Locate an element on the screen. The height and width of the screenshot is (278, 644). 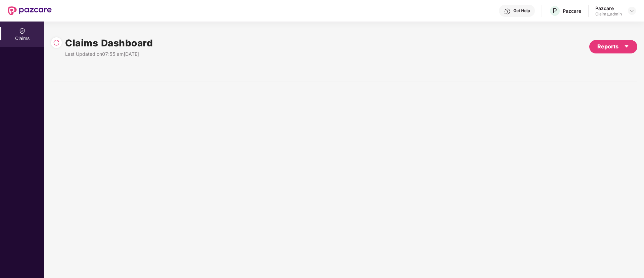
img: svg+xml;base64,PHN2ZyBpZD0iSGVscC0zMngzMiIgeG1sbnM9Imh0dHA6Ly93d3cudzMub3JnLzIwMDAvc3ZnIiB3aWR0aD... is located at coordinates (507, 11).